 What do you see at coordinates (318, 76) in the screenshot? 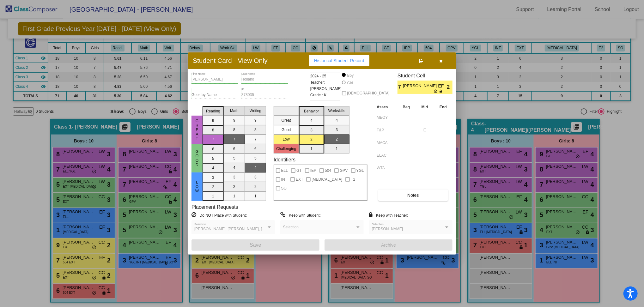
I see `span: 2024 - 25` at bounding box center [318, 76].